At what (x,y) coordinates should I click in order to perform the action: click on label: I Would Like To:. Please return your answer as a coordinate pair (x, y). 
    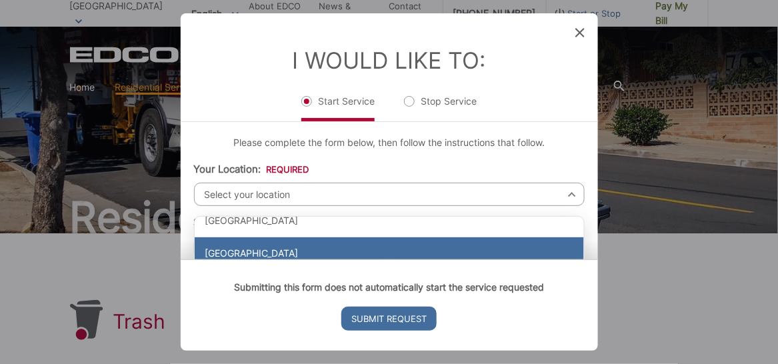
    Looking at the image, I should click on (389, 60).